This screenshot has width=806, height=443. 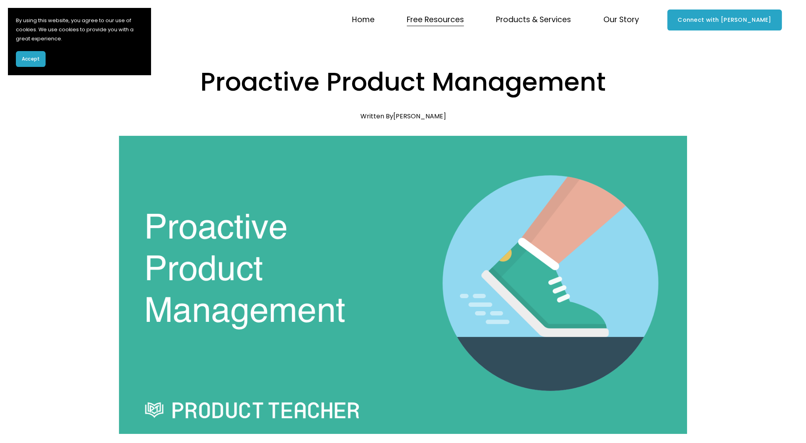 I want to click on h1: Proactive Product Management, so click(x=403, y=82).